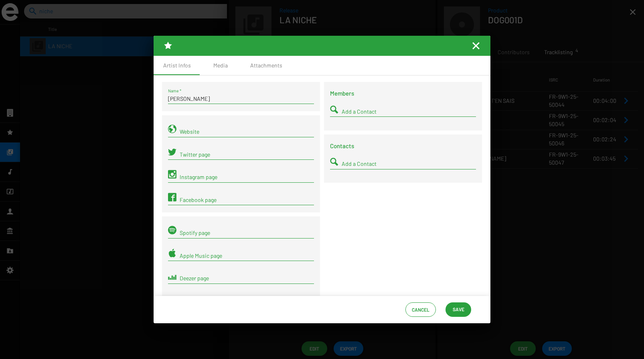  I want to click on button: Fermer la fenêtre, so click(476, 46).